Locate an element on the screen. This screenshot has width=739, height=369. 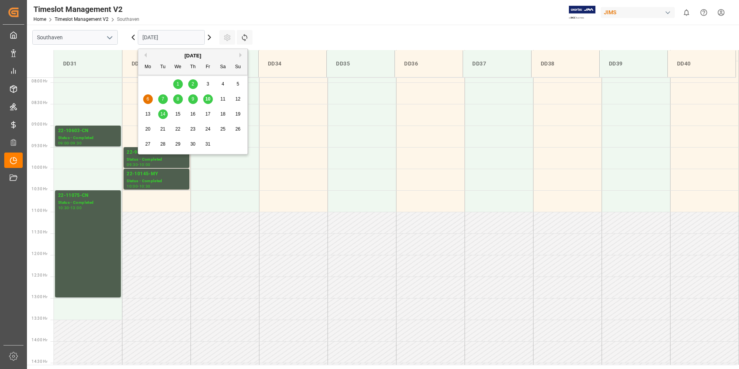
div: Choose Sunday, October 5th, 2025 is located at coordinates (238, 84).